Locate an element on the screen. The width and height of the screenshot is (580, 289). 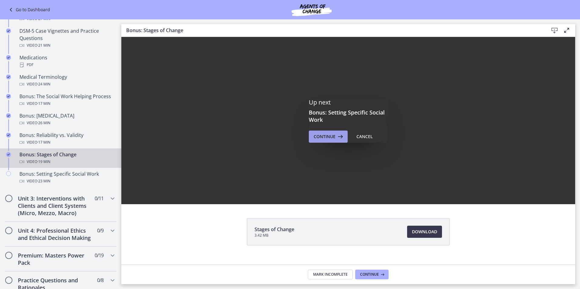
a: Download is located at coordinates (424, 232).